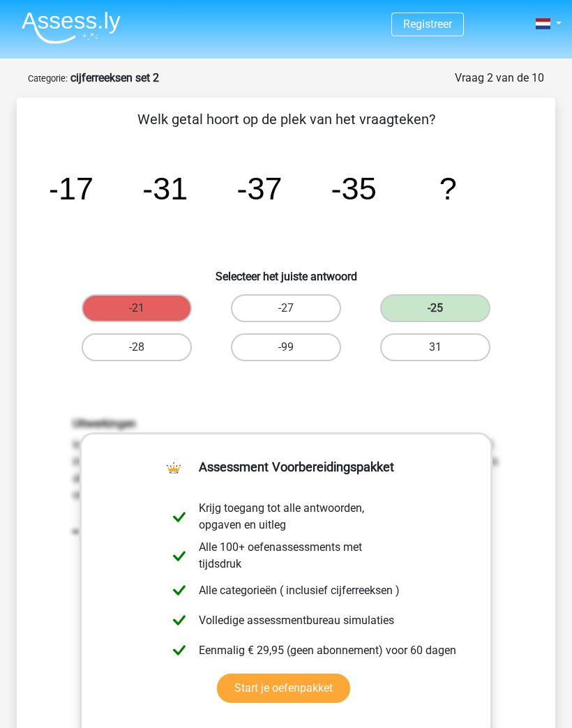 Image resolution: width=572 pixels, height=728 pixels. What do you see at coordinates (436, 308) in the screenshot?
I see `label: -25` at bounding box center [436, 308].